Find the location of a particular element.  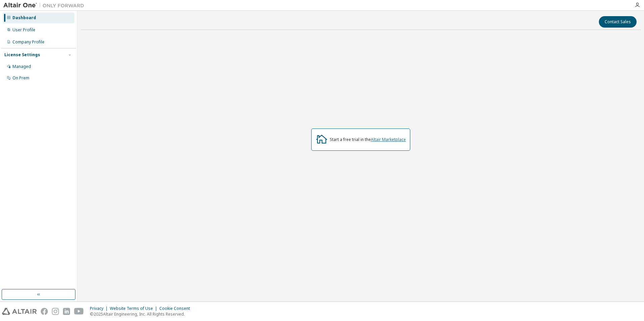

div: Company Profile is located at coordinates (28, 42).